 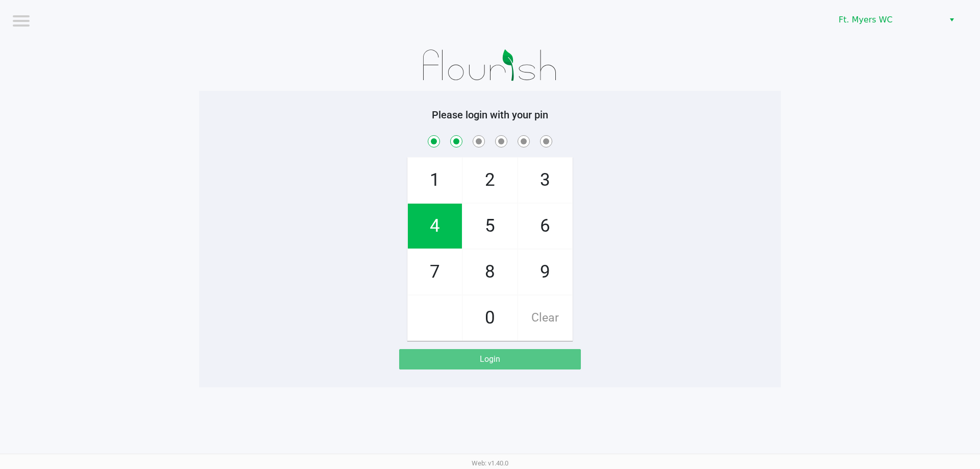 I want to click on span: 8, so click(x=490, y=272).